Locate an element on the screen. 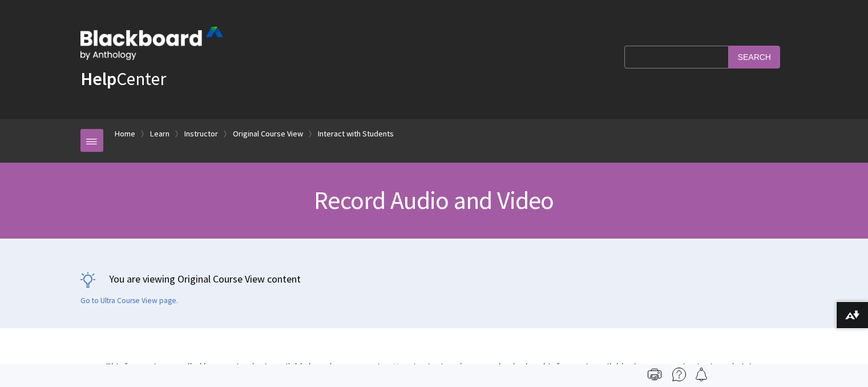 The image size is (868, 387). a: Go to Ultra Course View page. is located at coordinates (129, 300).